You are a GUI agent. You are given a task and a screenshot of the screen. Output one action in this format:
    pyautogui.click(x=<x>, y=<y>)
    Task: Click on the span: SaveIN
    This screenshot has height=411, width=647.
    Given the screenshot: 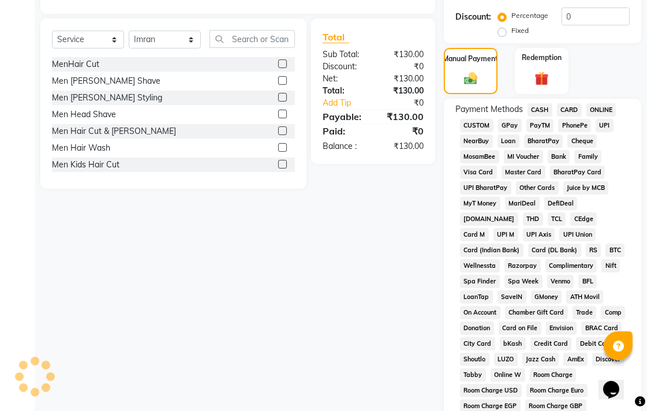 What is the action you would take?
    pyautogui.click(x=512, y=297)
    